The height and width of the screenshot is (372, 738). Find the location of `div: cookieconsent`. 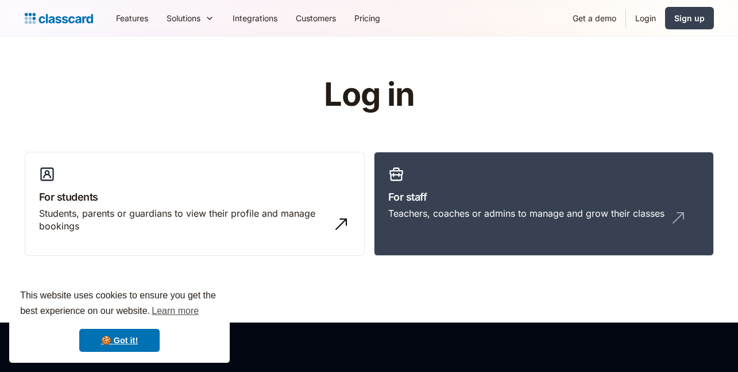

div: cookieconsent is located at coordinates (120, 320).